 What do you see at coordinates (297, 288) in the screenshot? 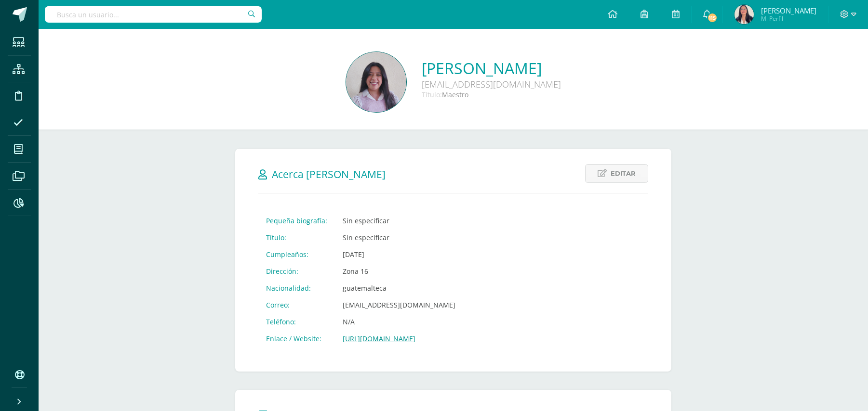
I see `td: Nacionalidad:` at bounding box center [297, 288].